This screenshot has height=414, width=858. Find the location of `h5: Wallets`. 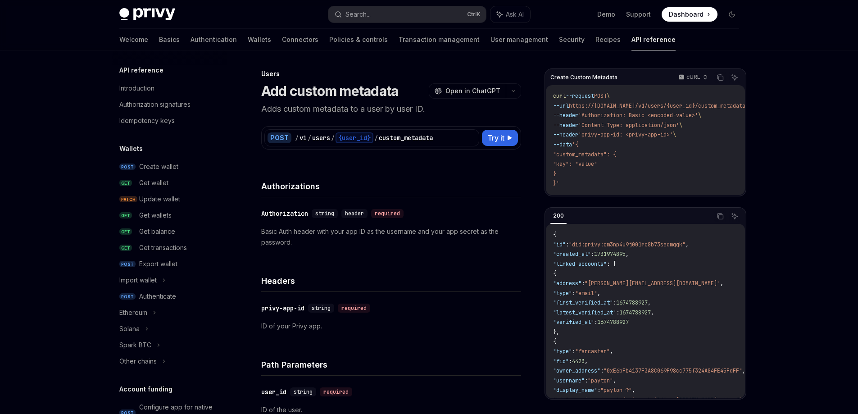

h5: Wallets is located at coordinates (131, 149).